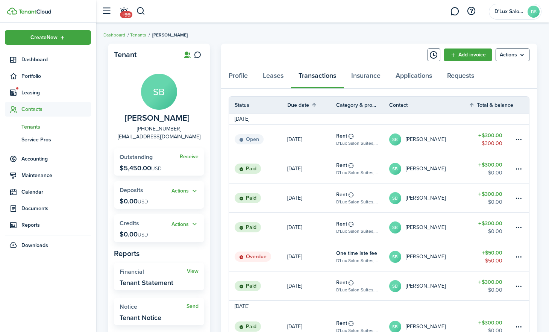 The height and width of the screenshot is (332, 549). What do you see at coordinates (56, 59) in the screenshot?
I see `span: Dashboard` at bounding box center [56, 59].